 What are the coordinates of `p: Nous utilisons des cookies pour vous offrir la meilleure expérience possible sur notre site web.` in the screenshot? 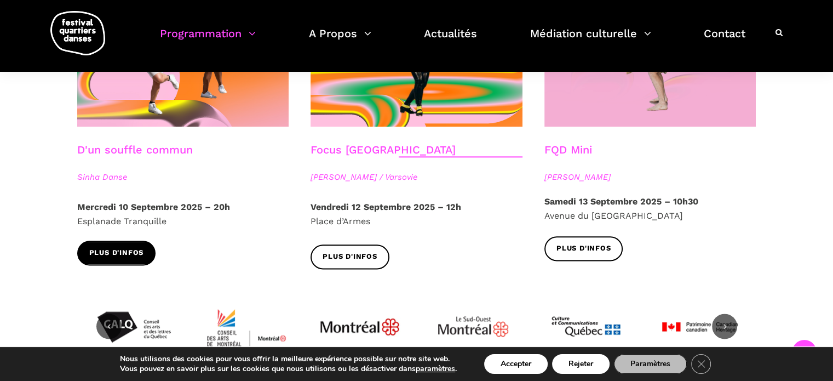 It's located at (288, 359).